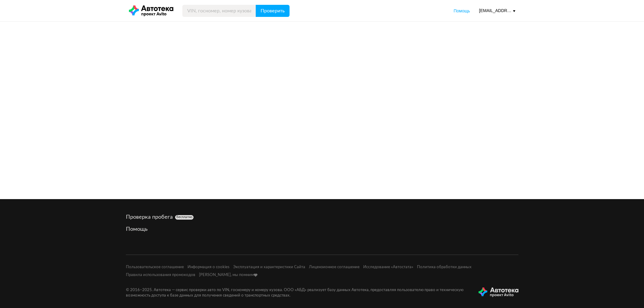 The height and width of the screenshot is (308, 644). Describe the element at coordinates (322, 217) in the screenshot. I see `div: Проверка пробега` at that location.